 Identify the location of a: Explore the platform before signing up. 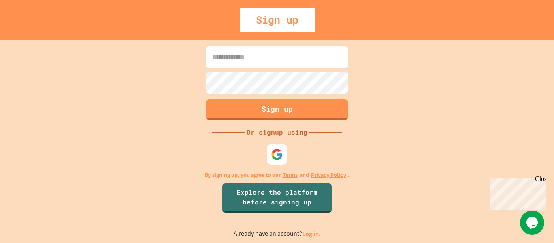
(277, 198).